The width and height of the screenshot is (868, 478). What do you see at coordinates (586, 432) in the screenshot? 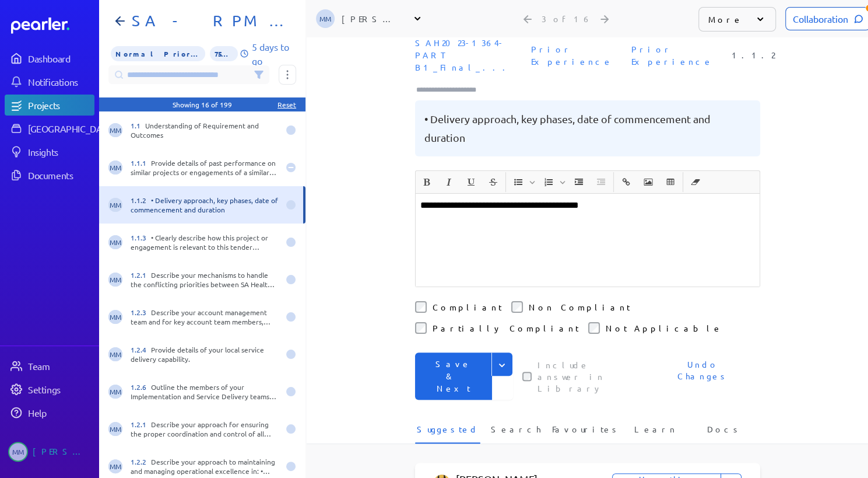
I see `span: Favourites` at bounding box center [586, 432].